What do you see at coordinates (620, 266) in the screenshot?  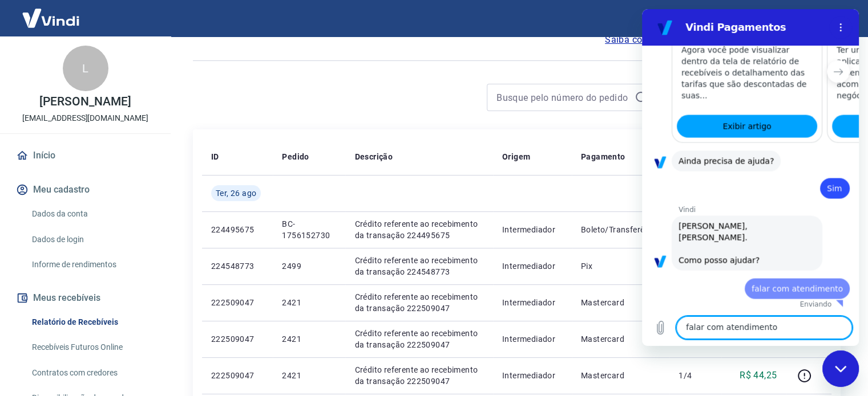 I see `p: Pix` at bounding box center [620, 266].